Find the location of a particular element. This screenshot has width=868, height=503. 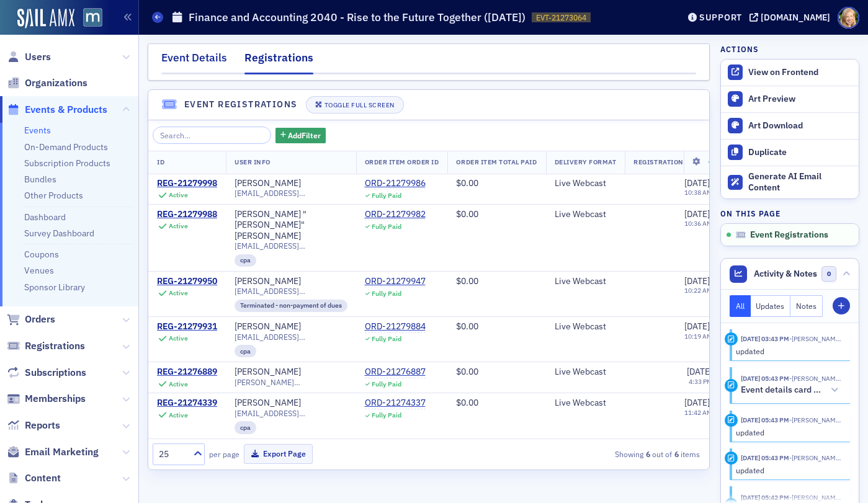

span: Event Registrations is located at coordinates (789, 235).